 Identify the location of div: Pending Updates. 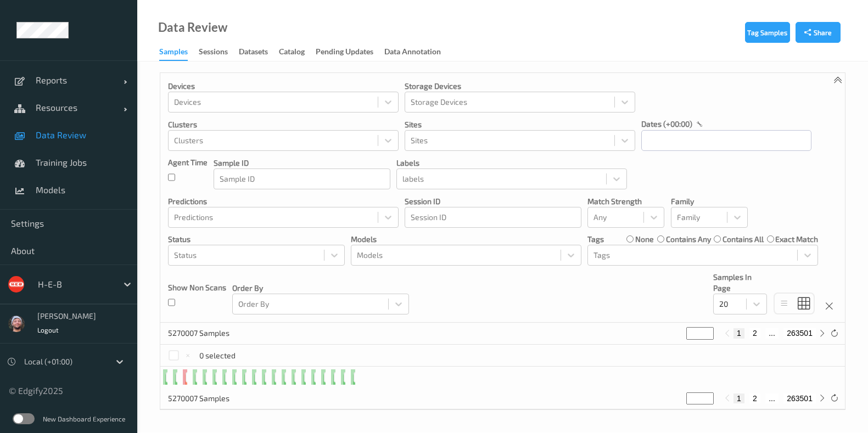
(344, 53).